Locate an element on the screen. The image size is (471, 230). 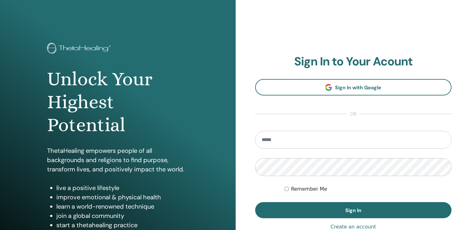
p: ThetaHealing empowers people of all backgrounds and religions to find purpose, transform lives, a... is located at coordinates (118, 160).